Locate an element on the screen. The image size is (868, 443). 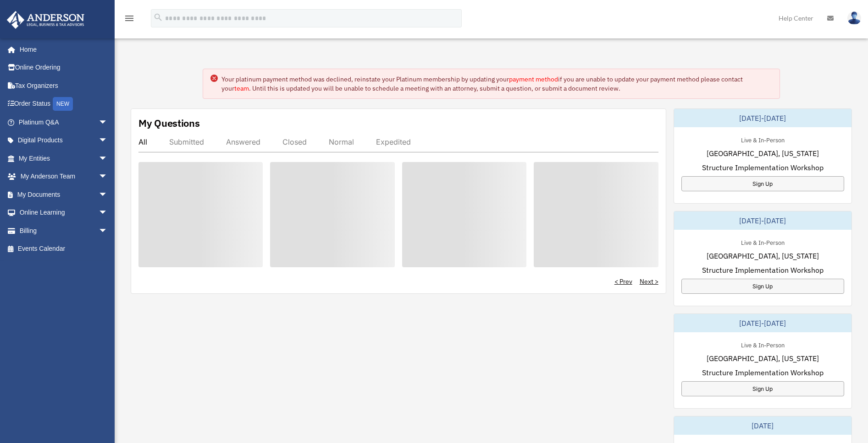
a: menu is located at coordinates (129, 20).